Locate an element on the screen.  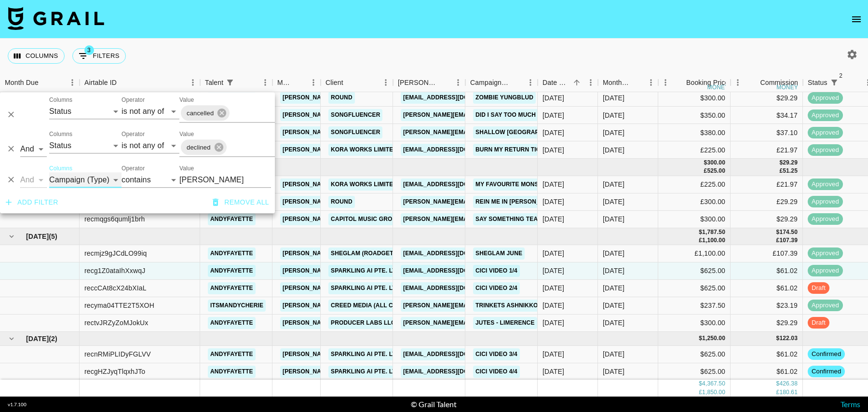
div: 13/08/2025 is located at coordinates (553, 306).